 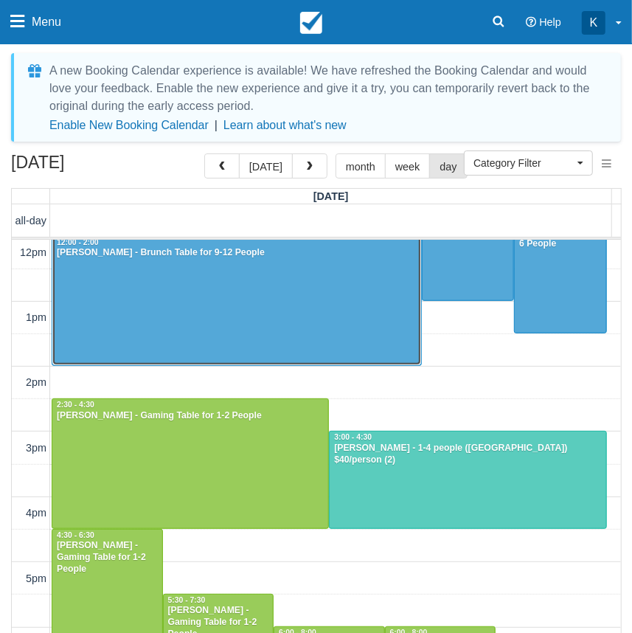 I want to click on img: checkfront-main-nav-mini-logo.png, so click(x=311, y=23).